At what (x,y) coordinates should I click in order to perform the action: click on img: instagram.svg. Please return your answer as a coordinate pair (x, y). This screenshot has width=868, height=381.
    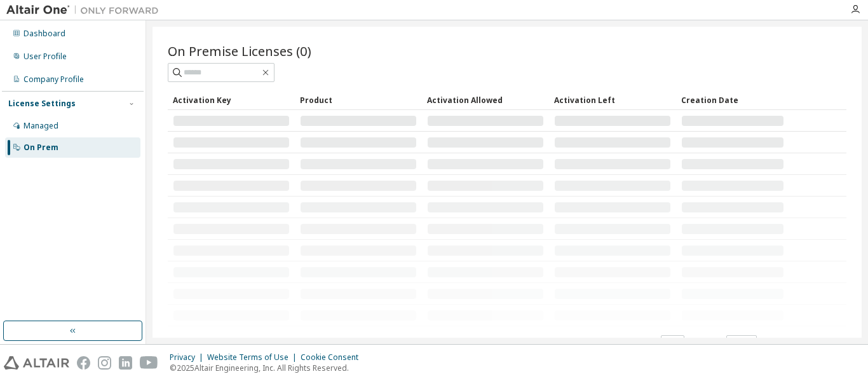
    Looking at the image, I should click on (104, 362).